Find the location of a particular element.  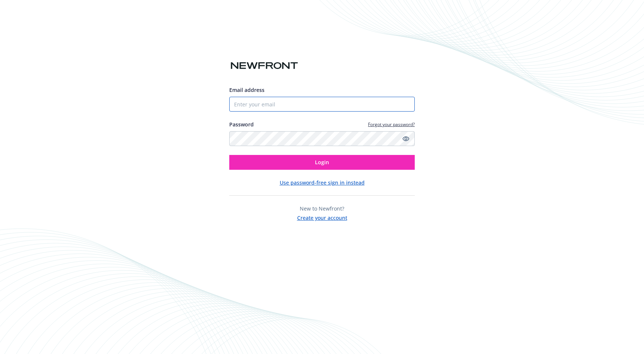

a: Forgot your password? is located at coordinates (392, 124).